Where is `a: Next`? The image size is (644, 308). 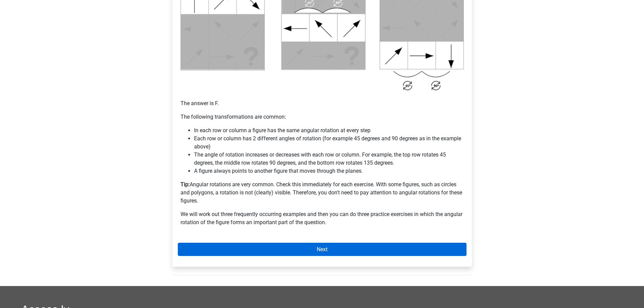
a: Next is located at coordinates (322, 249).